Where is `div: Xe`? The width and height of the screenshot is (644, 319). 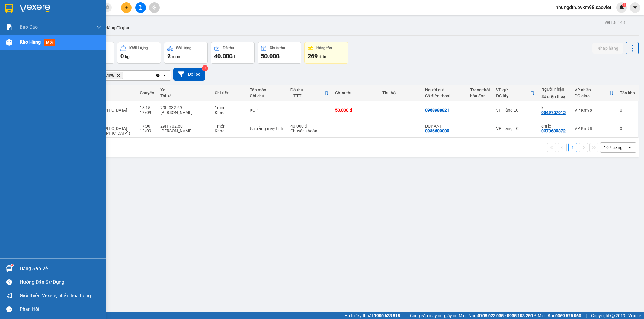
div: Xe is located at coordinates (184, 90).